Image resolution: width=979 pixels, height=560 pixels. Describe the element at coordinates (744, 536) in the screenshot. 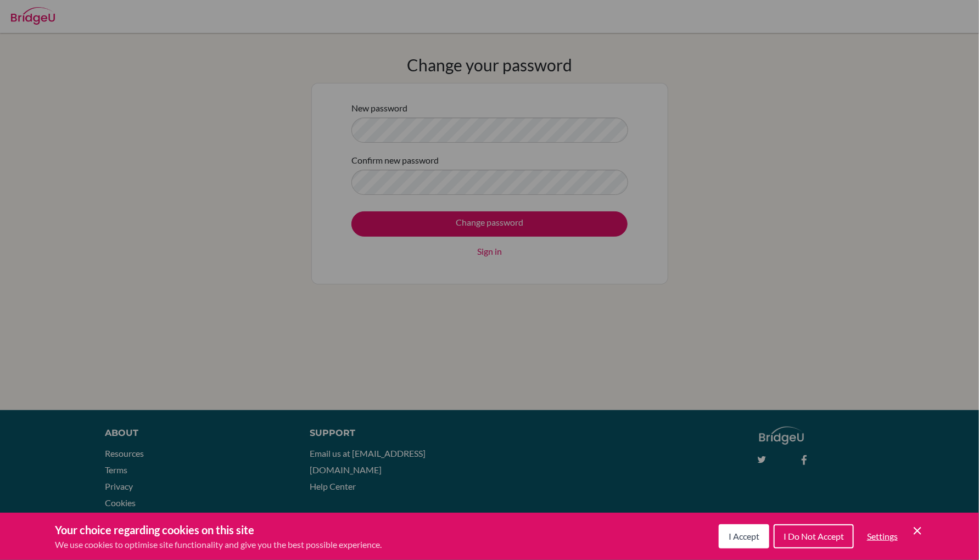

I see `span: I Accept` at that location.